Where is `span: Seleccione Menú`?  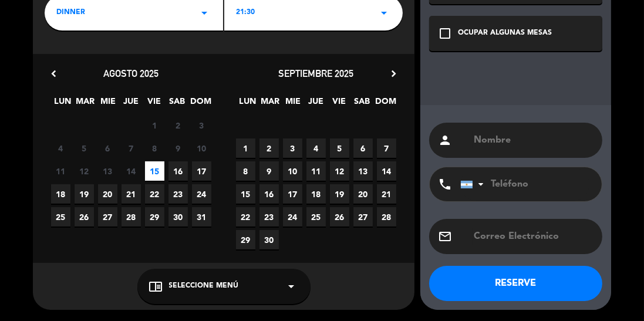 span: Seleccione Menú is located at coordinates (204, 286).